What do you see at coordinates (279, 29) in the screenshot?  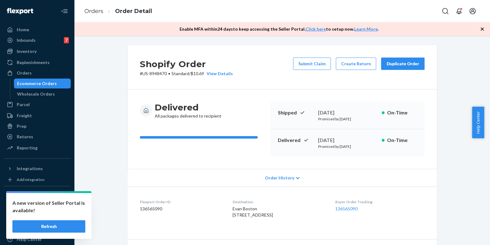 I see `p: Enable MFA within 24 days to keep accessing the Seller Portal. to setup now. .` at bounding box center [279, 29].